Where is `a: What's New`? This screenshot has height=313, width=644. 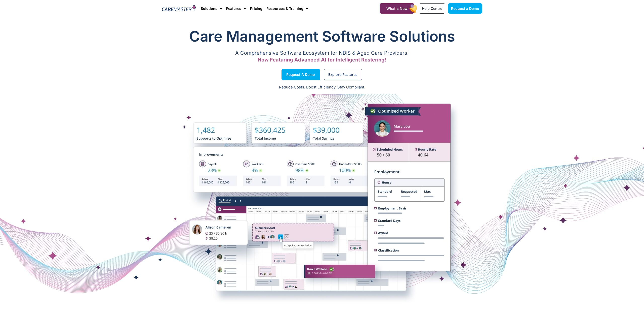 a: What's New is located at coordinates (397, 8).